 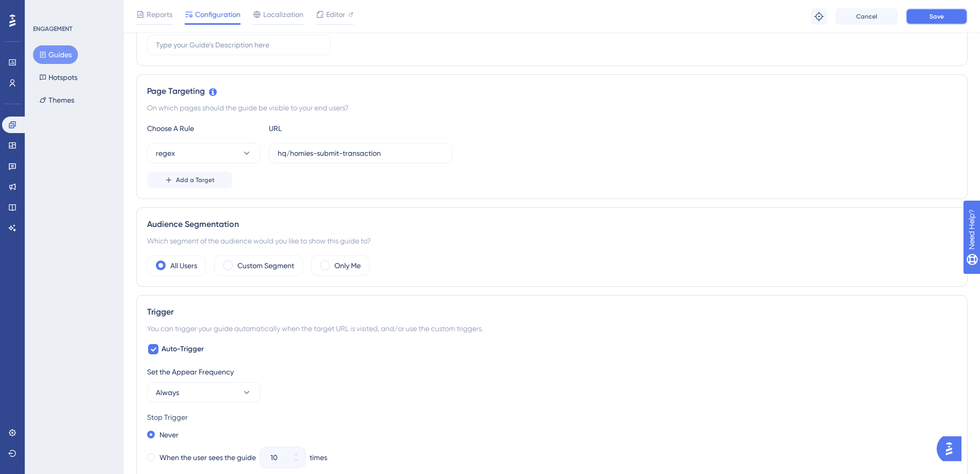 I want to click on div: ENGAGEMENT, so click(x=52, y=29).